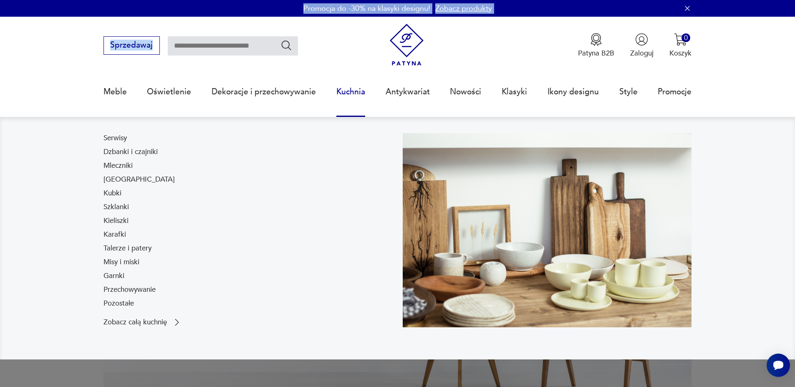 The height and width of the screenshot is (387, 795). I want to click on a: Oświetlenie, so click(169, 92).